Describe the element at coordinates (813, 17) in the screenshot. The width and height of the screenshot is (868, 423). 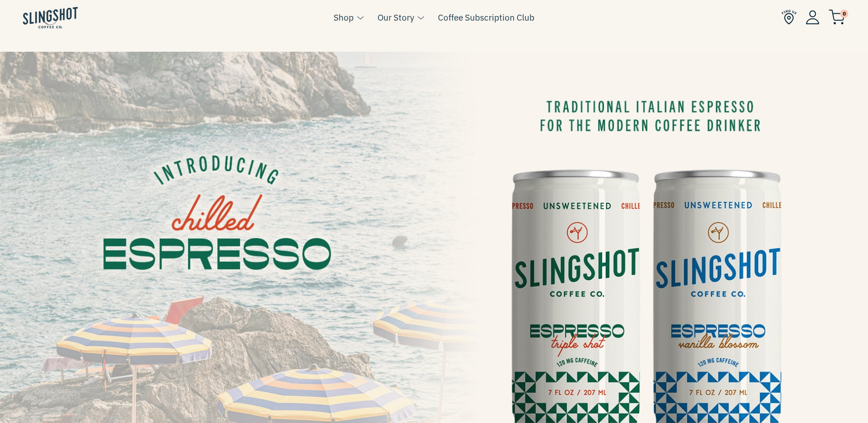
I see `img: Account` at that location.